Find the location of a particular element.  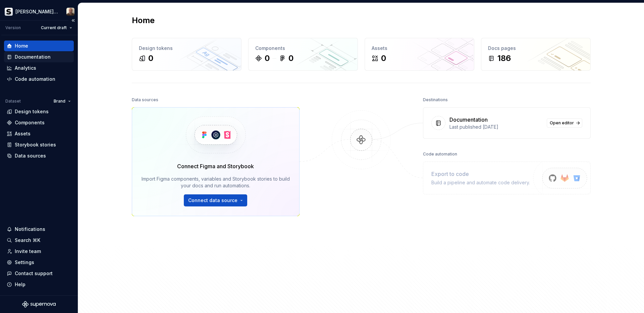

a: Assets is located at coordinates (39, 134).